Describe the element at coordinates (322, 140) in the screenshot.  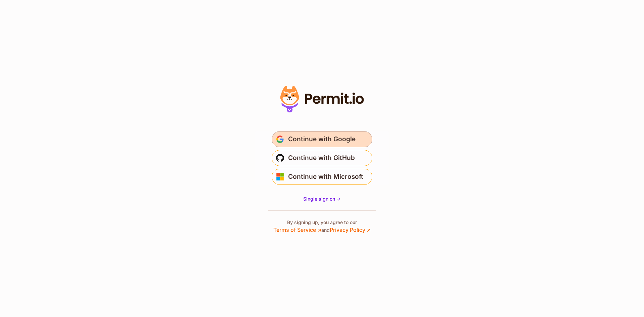
I see `button: Continue with Google` at that location.